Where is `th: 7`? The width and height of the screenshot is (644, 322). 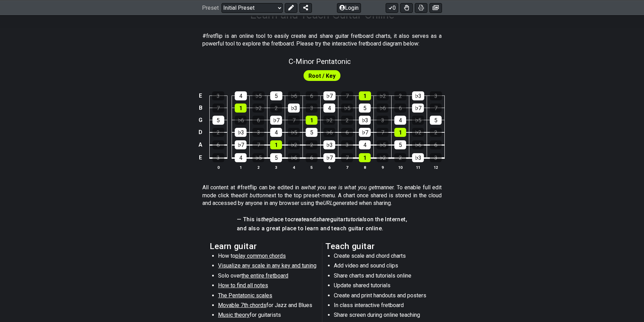
th: 7 is located at coordinates (347, 167).